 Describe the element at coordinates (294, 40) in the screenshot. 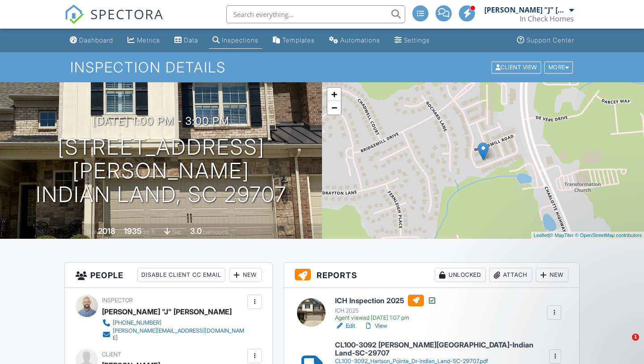

I see `a: Templates` at that location.